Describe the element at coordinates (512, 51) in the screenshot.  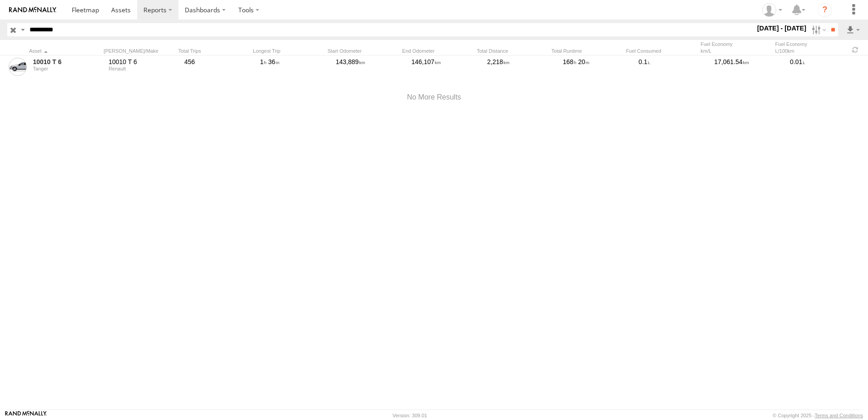
I see `div: Total Distance` at that location.